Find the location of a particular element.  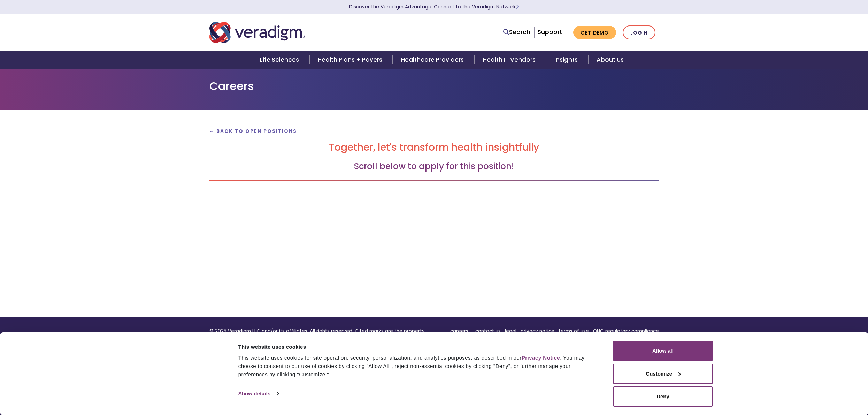

div: This website uses cookies for site operation, security, personalization, and analytics purposes, ... is located at coordinates (418, 366).